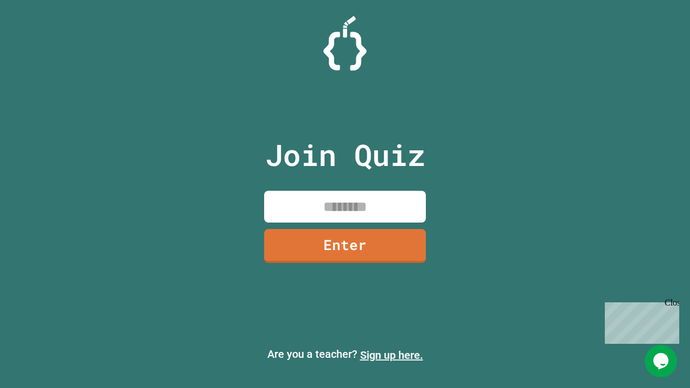 The width and height of the screenshot is (690, 388). What do you see at coordinates (345, 43) in the screenshot?
I see `img: Logo.svg` at bounding box center [345, 43].